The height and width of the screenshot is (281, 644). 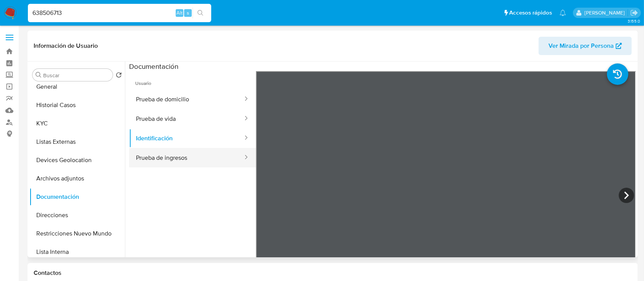 What do you see at coordinates (77, 123) in the screenshot?
I see `button: KYC` at bounding box center [77, 123].